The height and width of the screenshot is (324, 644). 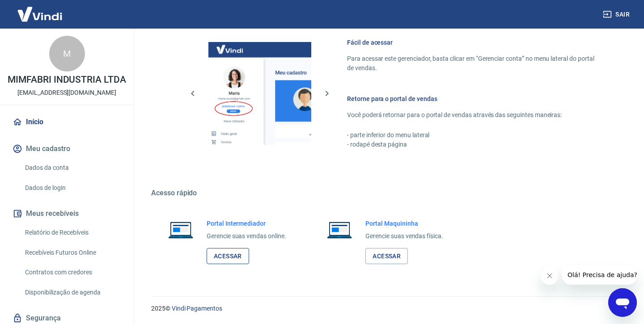 What do you see at coordinates (387, 308) in the screenshot?
I see `p: 2025 ©` at bounding box center [387, 308].